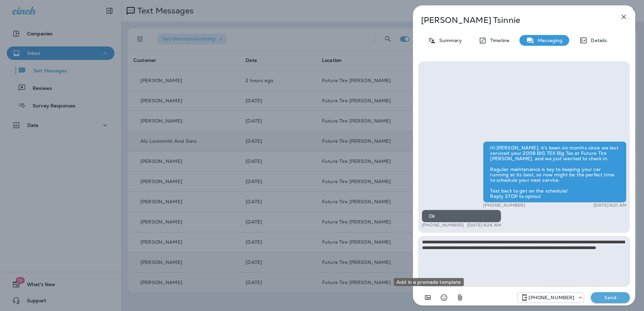 The height and width of the screenshot is (311, 644). I want to click on button: Select an emoji, so click(444, 298).